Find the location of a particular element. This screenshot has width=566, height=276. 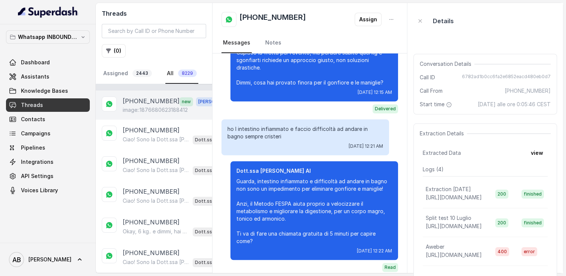

span: Read is located at coordinates (390, 267).